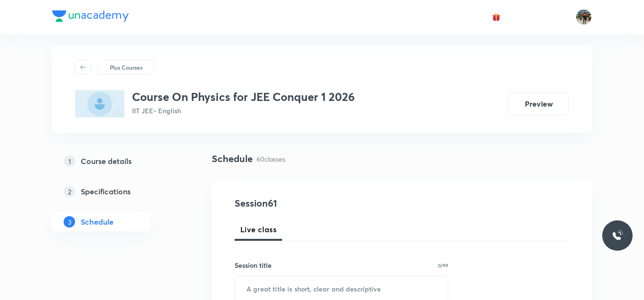 This screenshot has height=300, width=644. What do you see at coordinates (258, 230) in the screenshot?
I see `span: Live class` at bounding box center [258, 230].